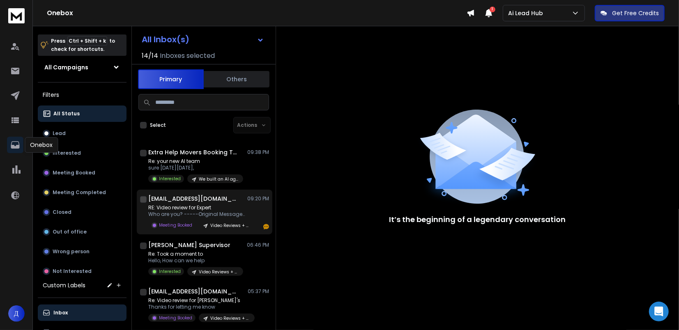 The width and height of the screenshot is (679, 330). I want to click on button: Wrong person, so click(82, 252).